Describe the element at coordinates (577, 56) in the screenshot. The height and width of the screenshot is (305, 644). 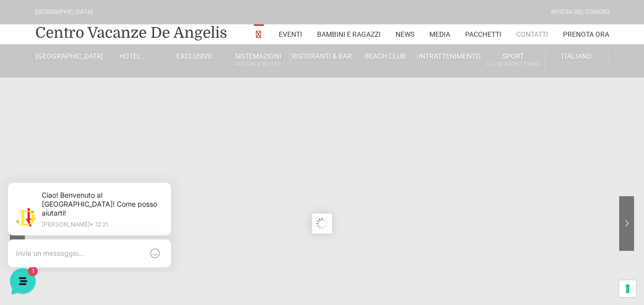
I see `a: Italiano` at that location.